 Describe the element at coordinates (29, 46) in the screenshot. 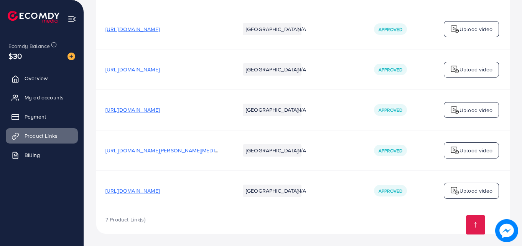

I see `span: Ecomdy Balance` at that location.